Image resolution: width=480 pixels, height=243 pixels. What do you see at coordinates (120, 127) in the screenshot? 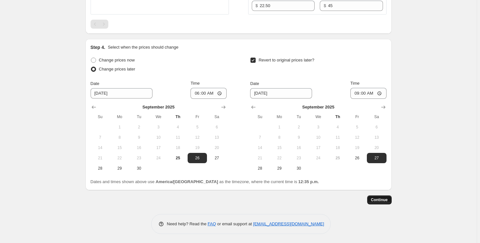
I see `span: 1` at bounding box center [120, 127].